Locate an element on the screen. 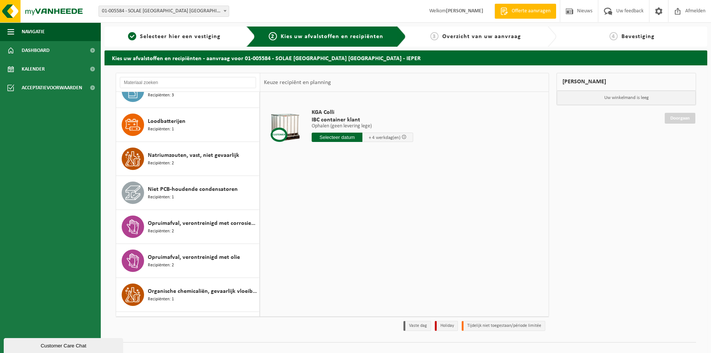 Image resolution: width=711 pixels, height=353 pixels. span: + 4 werkdag(en) is located at coordinates (384, 137).